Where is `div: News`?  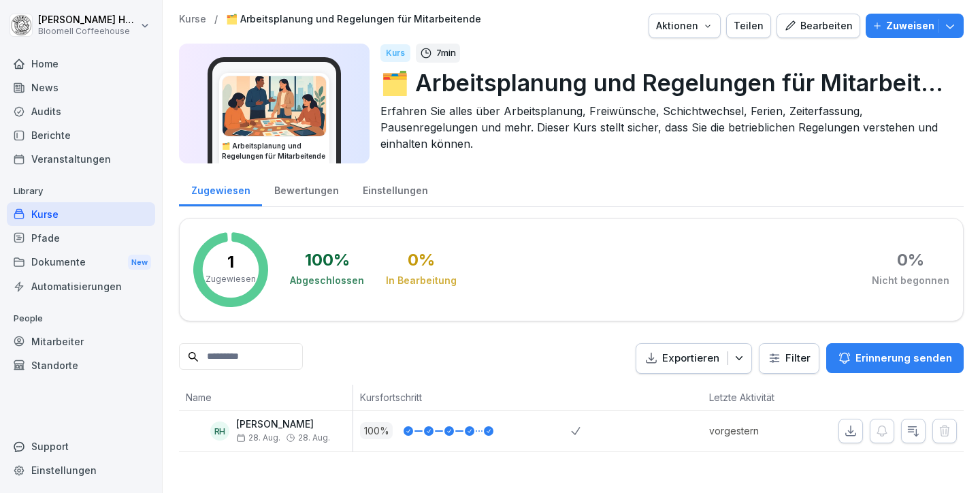
div: News is located at coordinates (81, 87).